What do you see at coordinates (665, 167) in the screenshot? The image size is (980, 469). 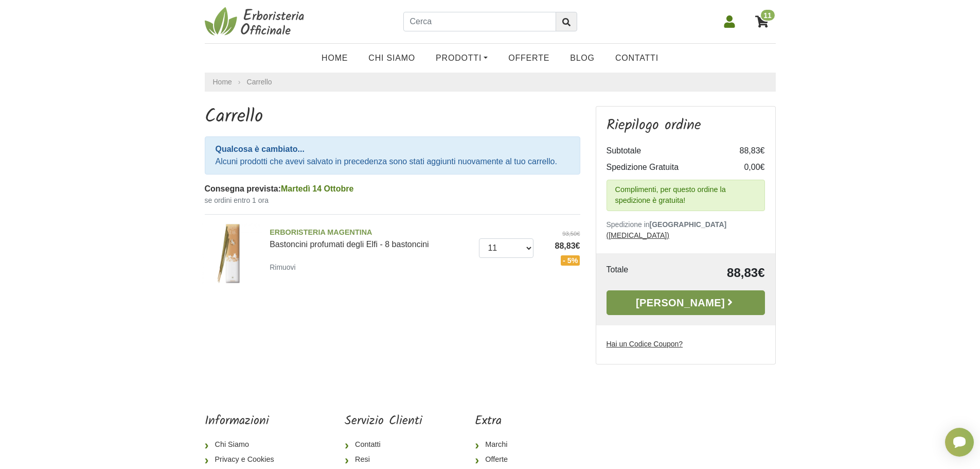 I see `td: Spedizione Gratuita` at bounding box center [665, 167].